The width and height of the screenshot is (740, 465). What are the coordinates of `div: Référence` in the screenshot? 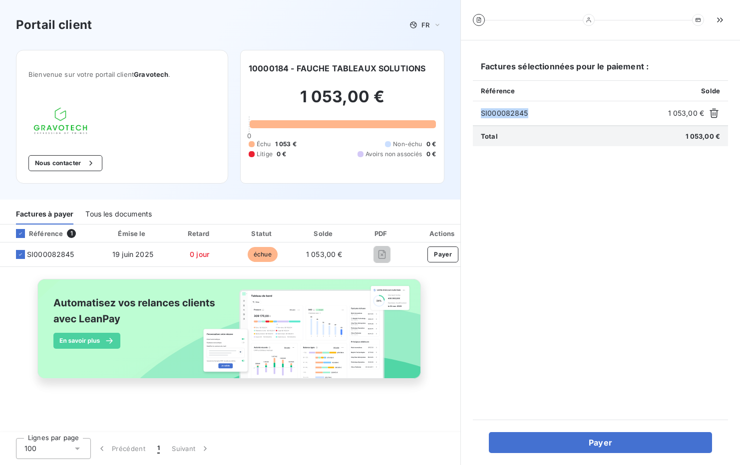 It's located at (35, 234).